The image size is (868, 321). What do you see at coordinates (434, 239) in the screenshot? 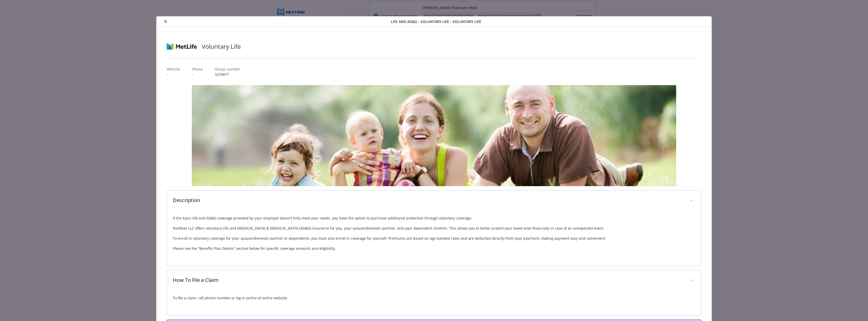
I see `p: To enroll in voluntary coverage for your spouse/domestic partner or dependents, you must also enr...` at bounding box center [434, 239].